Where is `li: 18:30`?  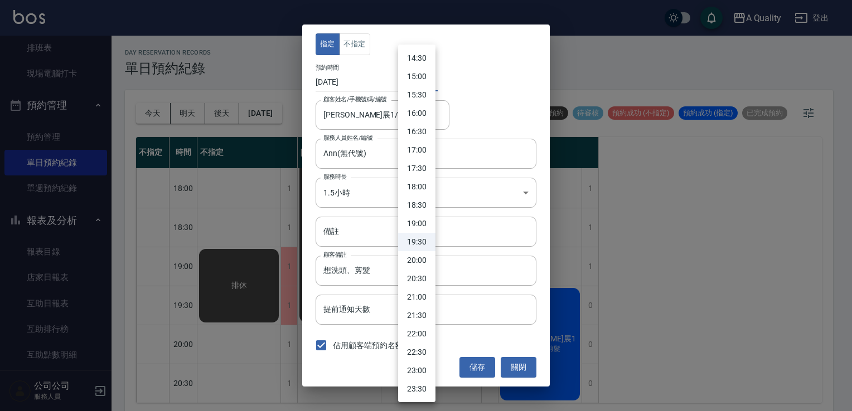 li: 18:30 is located at coordinates (416, 205).